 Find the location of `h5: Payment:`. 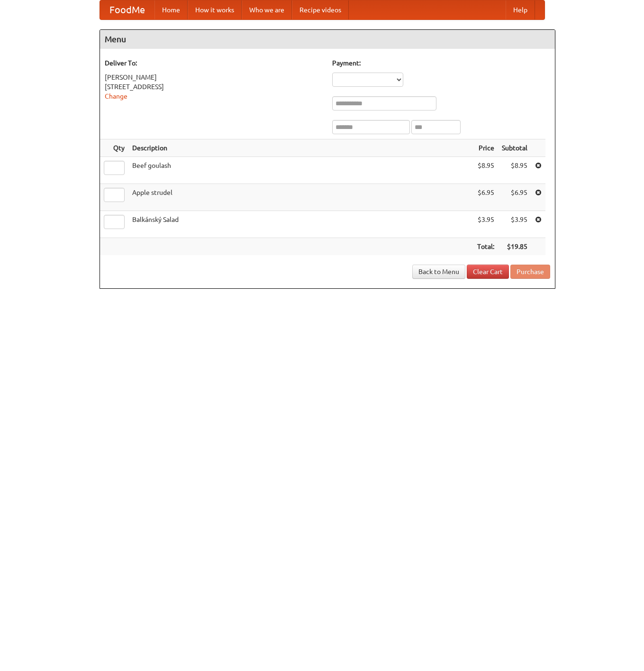

h5: Payment: is located at coordinates (442, 64).